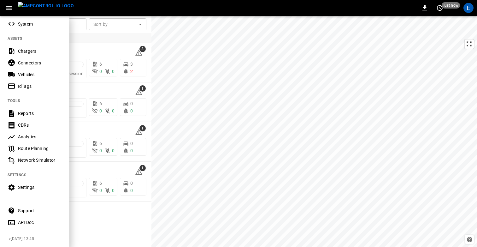  I want to click on div: IdTags, so click(40, 86).